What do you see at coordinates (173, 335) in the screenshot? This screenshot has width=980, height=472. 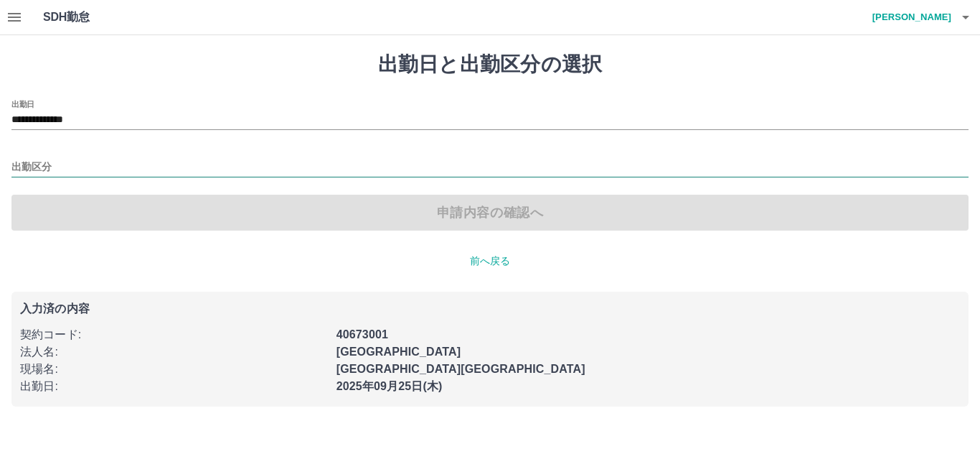 I see `p: 契約コード :` at bounding box center [173, 335].